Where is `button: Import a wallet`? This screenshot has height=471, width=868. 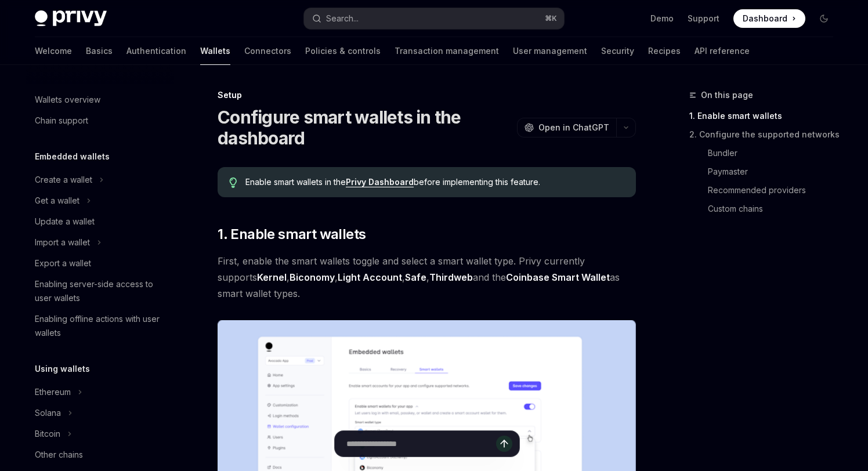 button: Import a wallet is located at coordinates (100, 243).